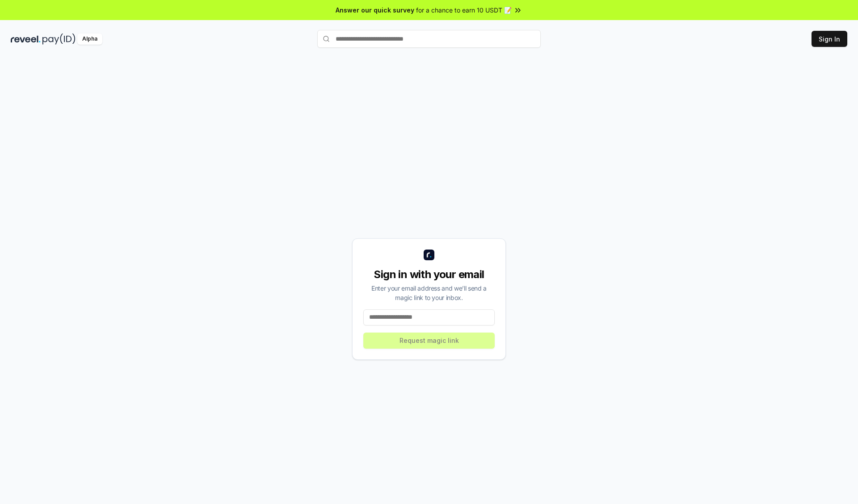 This screenshot has width=858, height=504. What do you see at coordinates (464, 10) in the screenshot?
I see `span: for a chance to earn 10 USDT 📝` at bounding box center [464, 10].